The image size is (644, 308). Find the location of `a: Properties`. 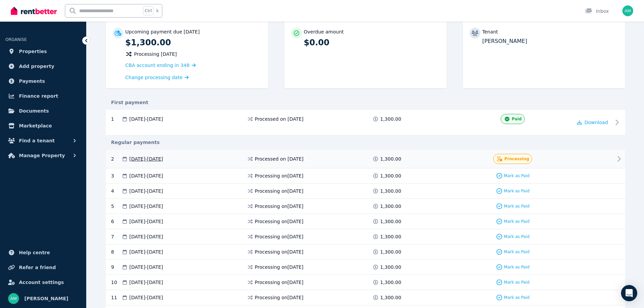

a: Properties is located at coordinates (43, 52).